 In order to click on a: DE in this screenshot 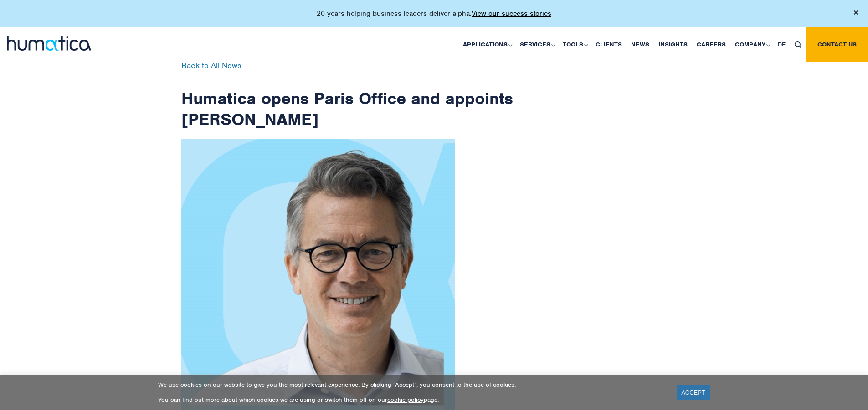, I will do `click(782, 45)`.